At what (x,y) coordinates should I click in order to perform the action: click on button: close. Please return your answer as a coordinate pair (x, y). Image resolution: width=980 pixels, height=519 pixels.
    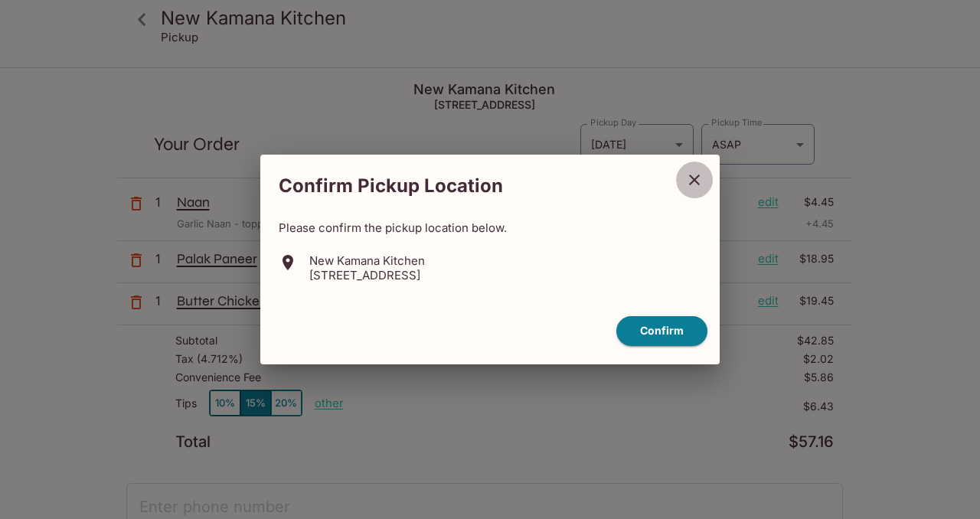
    Looking at the image, I should click on (695, 180).